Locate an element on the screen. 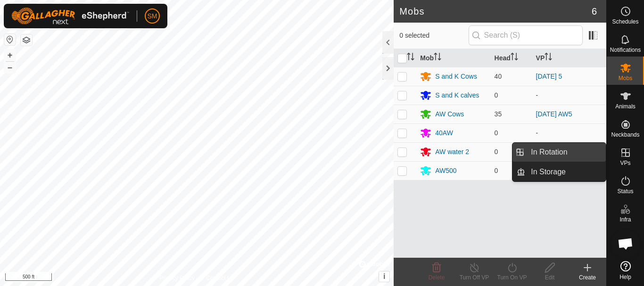 Image resolution: width=644 pixels, height=286 pixels. div: Turn On VP is located at coordinates (512, 277).